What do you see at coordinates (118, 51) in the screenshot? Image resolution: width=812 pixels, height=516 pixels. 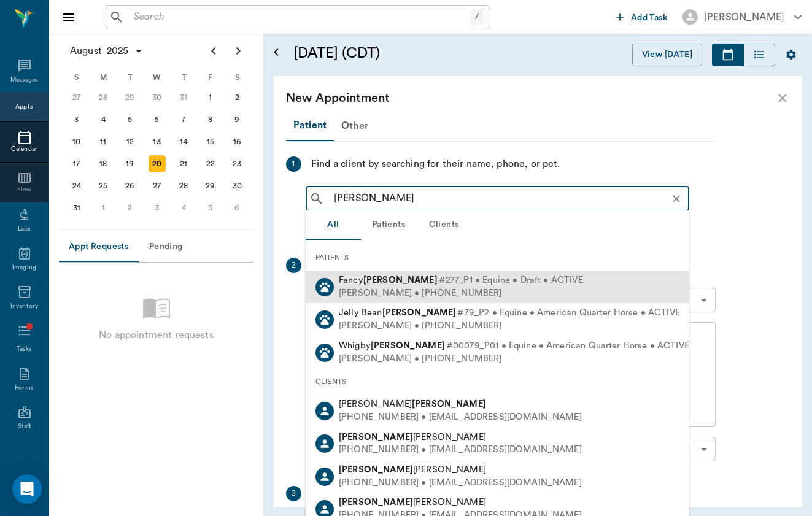 I see `span: 2025` at bounding box center [118, 51].